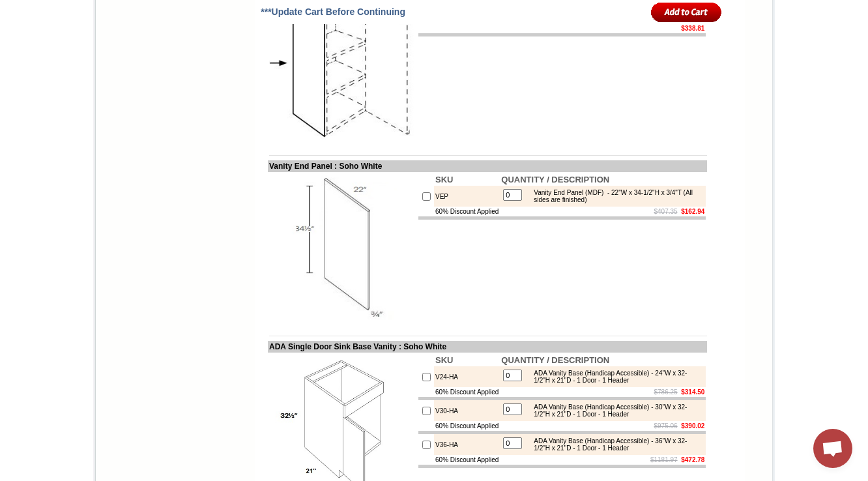  Describe the element at coordinates (487, 166) in the screenshot. I see `td: Vanity End Panel : Soho White` at that location.